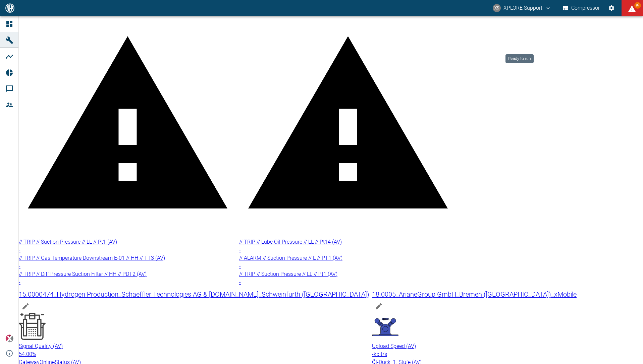 This screenshot has height=364, width=643. I want to click on button: Settings, so click(611, 8).